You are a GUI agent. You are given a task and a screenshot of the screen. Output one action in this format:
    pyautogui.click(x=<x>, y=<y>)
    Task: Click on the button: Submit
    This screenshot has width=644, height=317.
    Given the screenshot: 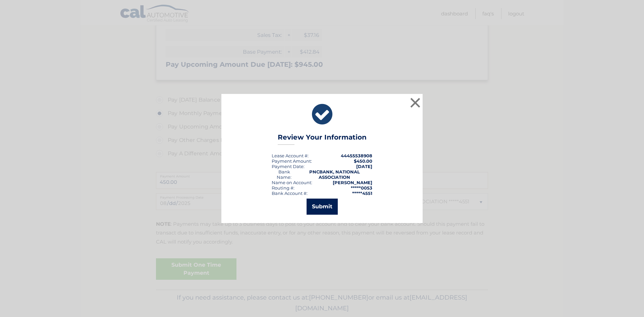 What is the action you would take?
    pyautogui.click(x=322, y=207)
    